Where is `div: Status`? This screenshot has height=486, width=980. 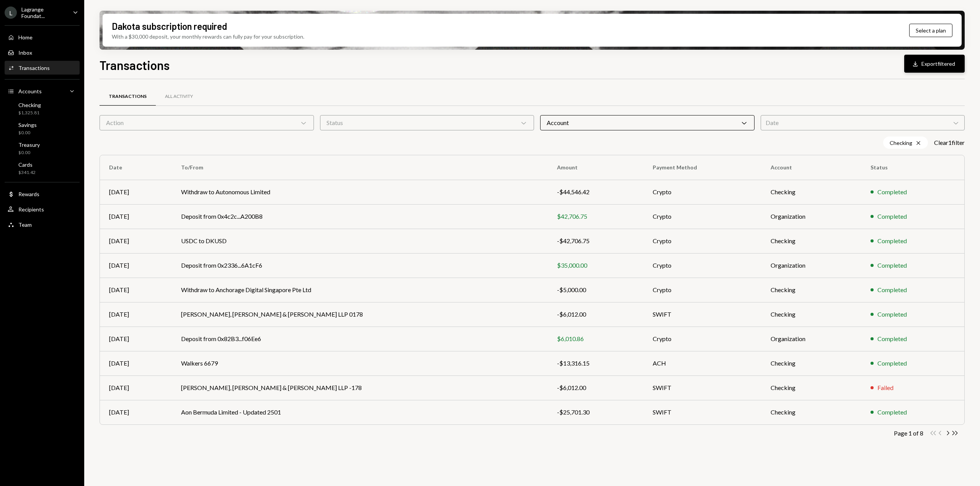 div: Status is located at coordinates (427, 123).